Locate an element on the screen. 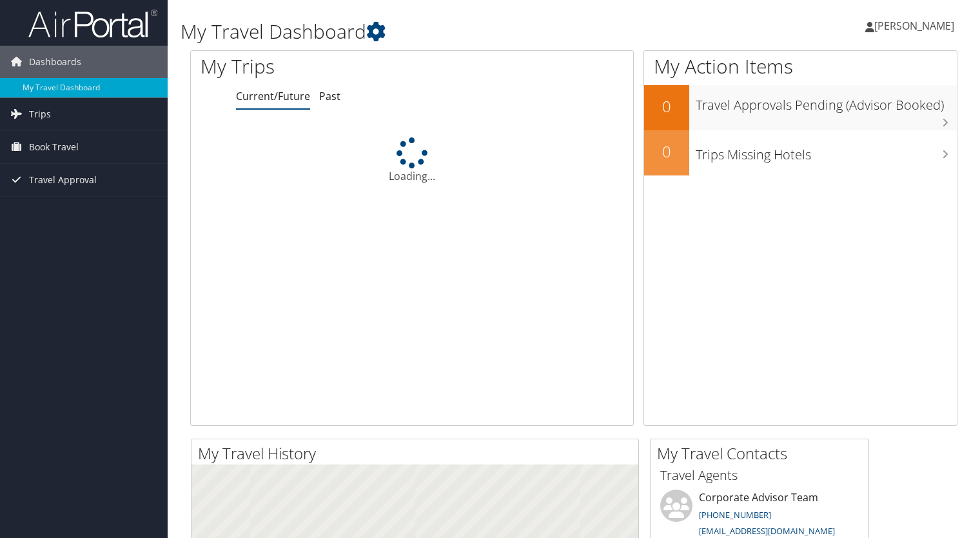 This screenshot has width=980, height=538. h2: My Travel History is located at coordinates (418, 453).